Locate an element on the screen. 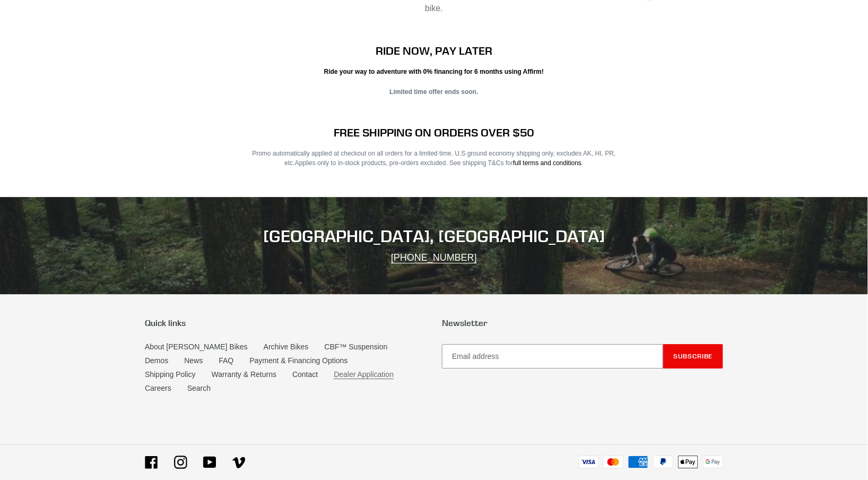  p: Promo automatically applied at checkout on all orders for a limited time. U.S ground economy ship... is located at coordinates (434, 158).